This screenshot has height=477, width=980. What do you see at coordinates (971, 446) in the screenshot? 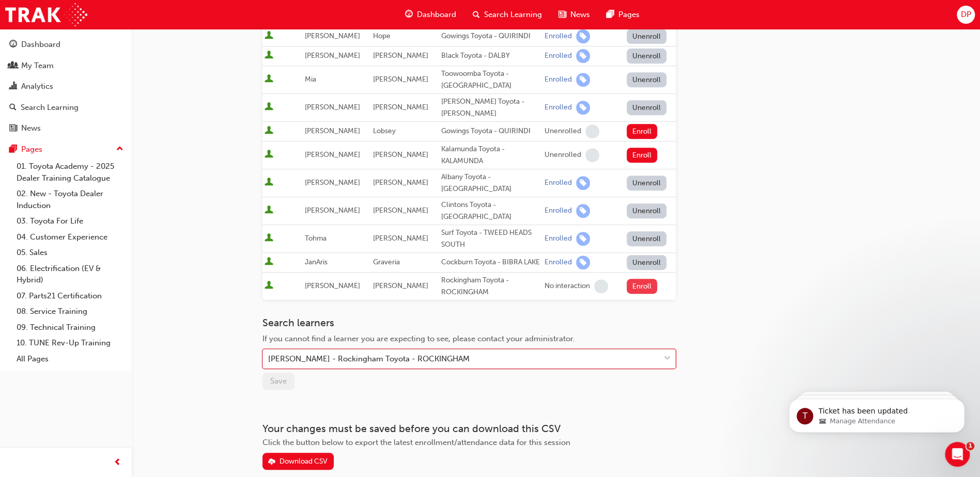
I see `span: 1` at bounding box center [971, 446].